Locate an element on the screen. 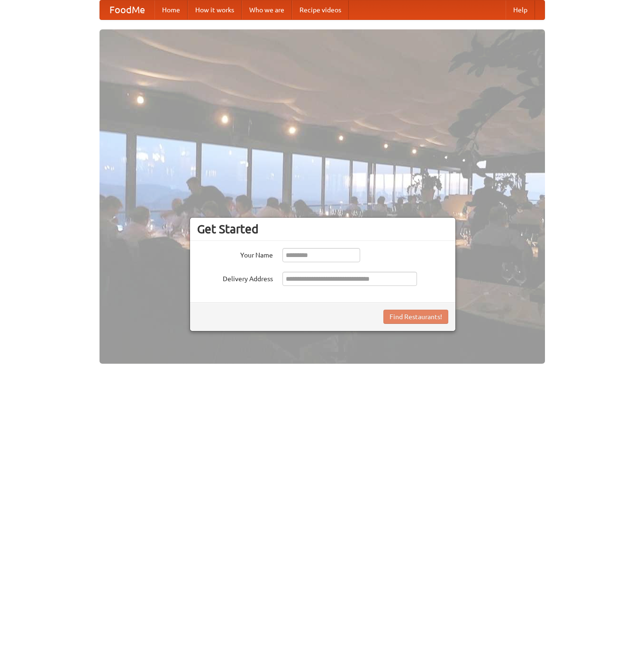 The image size is (644, 671). button: Find Restaurants! is located at coordinates (416, 317).